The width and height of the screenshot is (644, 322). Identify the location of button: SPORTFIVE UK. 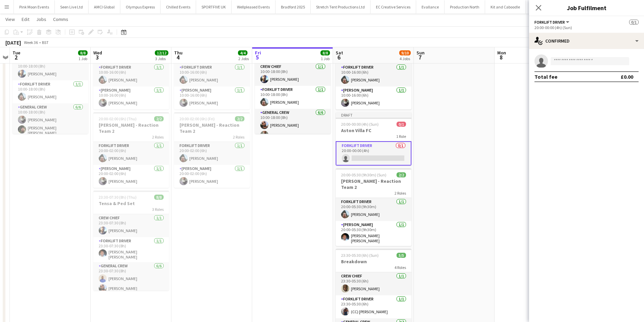
(213, 7).